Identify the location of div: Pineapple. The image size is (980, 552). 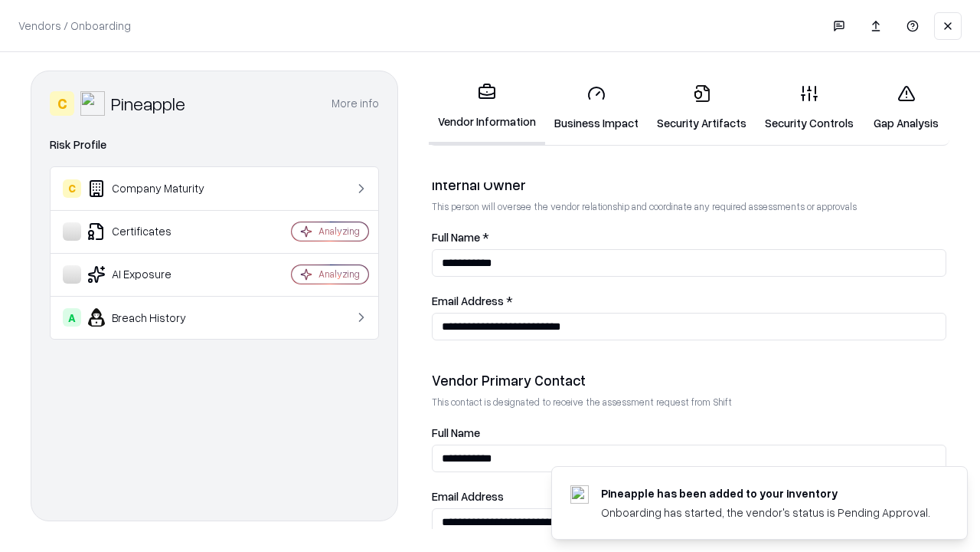
(148, 104).